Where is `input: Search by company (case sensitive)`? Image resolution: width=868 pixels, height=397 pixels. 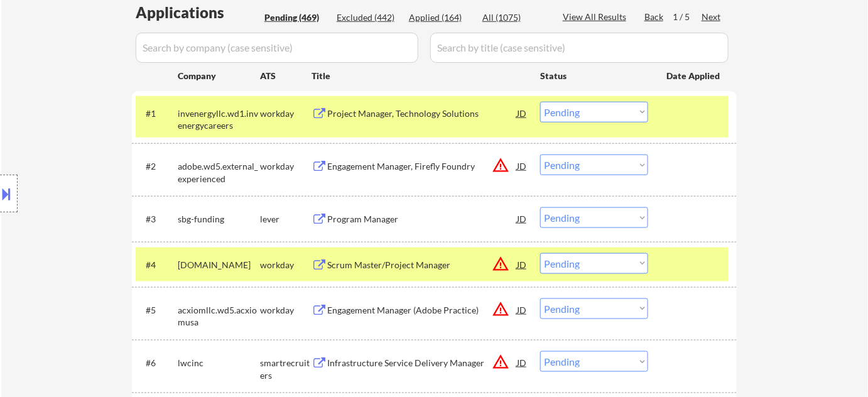
input: Search by company (case sensitive) is located at coordinates (277, 48).